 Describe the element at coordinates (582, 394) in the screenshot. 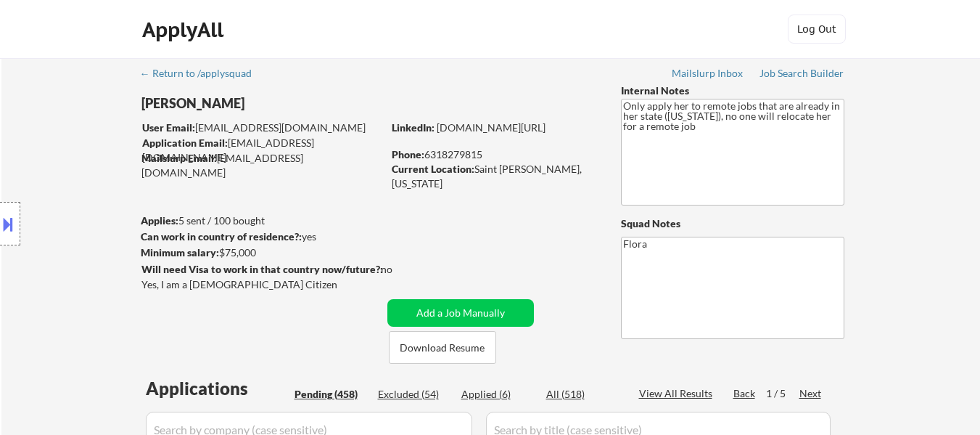

I see `div: All (518)` at that location.